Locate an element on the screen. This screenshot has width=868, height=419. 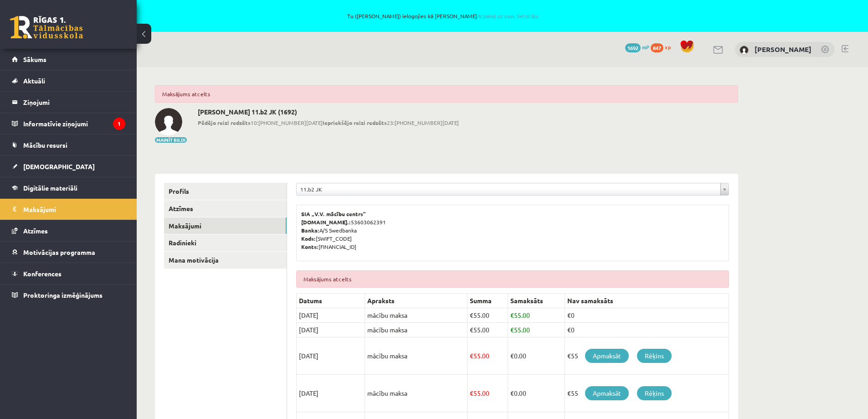
a: Mācību resursi is located at coordinates (68, 145).